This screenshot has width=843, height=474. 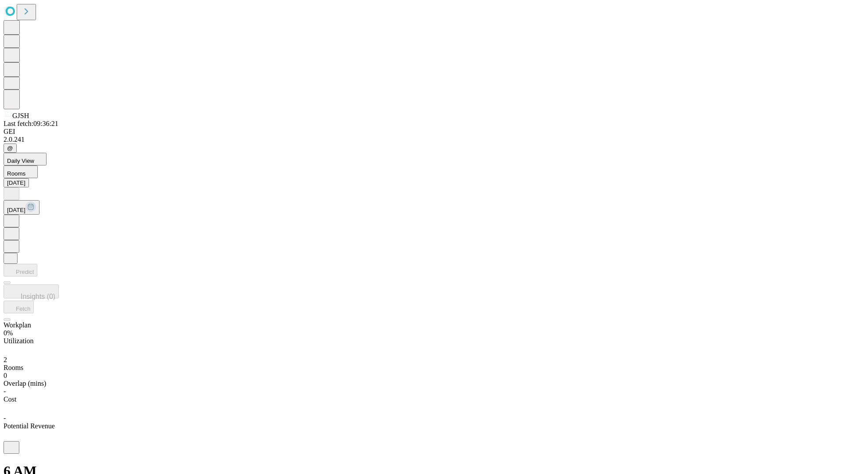 What do you see at coordinates (18, 341) in the screenshot?
I see `span: Utilization` at bounding box center [18, 341].